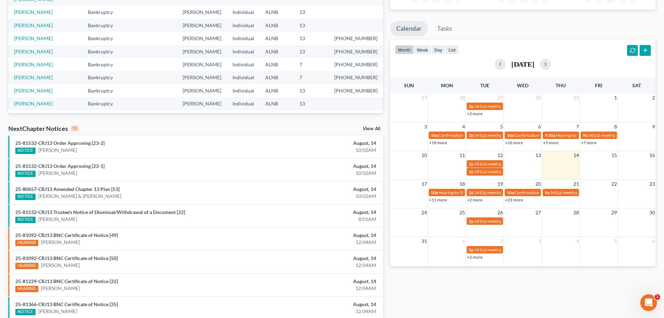 The width and height of the screenshot is (664, 318). What do you see at coordinates (485, 85) in the screenshot?
I see `span: Tue` at bounding box center [485, 85].